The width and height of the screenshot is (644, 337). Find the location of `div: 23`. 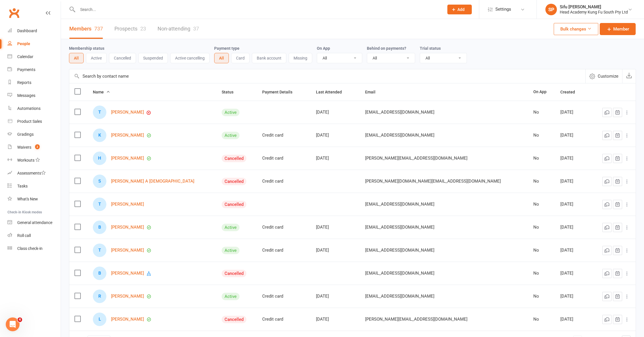

div: 23 is located at coordinates (143, 28).